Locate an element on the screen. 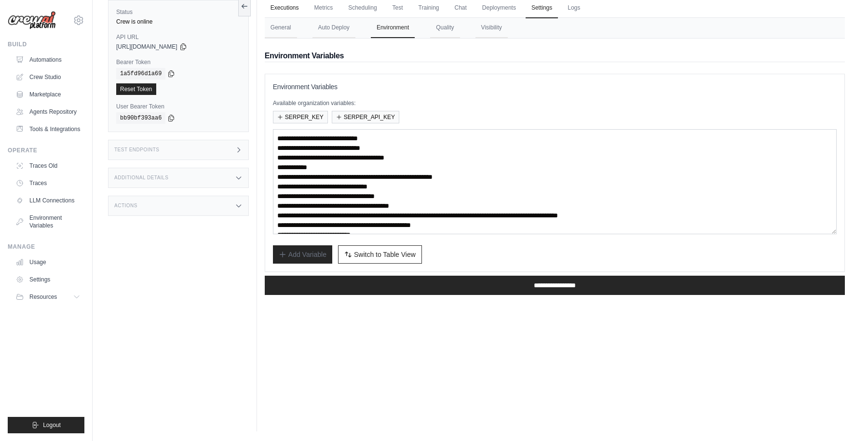  a: Marketplace is located at coordinates (48, 94).